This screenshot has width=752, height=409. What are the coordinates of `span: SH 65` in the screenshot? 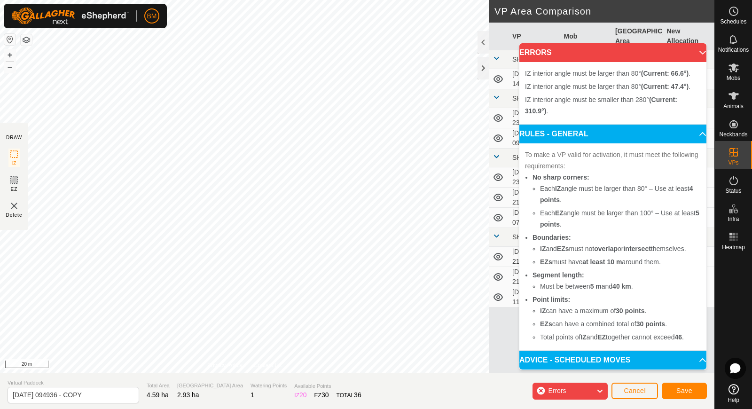 It's located at (521, 157).